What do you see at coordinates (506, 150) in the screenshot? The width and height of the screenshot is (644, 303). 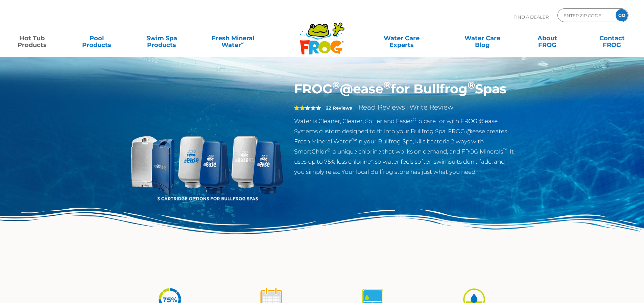 I see `sup: ™` at bounding box center [506, 150].